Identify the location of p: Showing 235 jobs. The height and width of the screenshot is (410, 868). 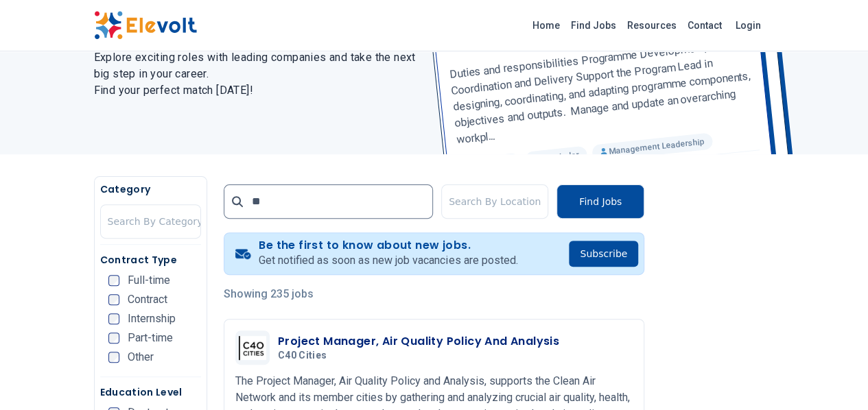
(433, 294).